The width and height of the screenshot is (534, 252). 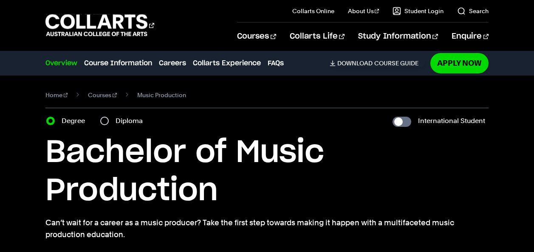 What do you see at coordinates (459, 63) in the screenshot?
I see `a: Apply Now` at bounding box center [459, 63].